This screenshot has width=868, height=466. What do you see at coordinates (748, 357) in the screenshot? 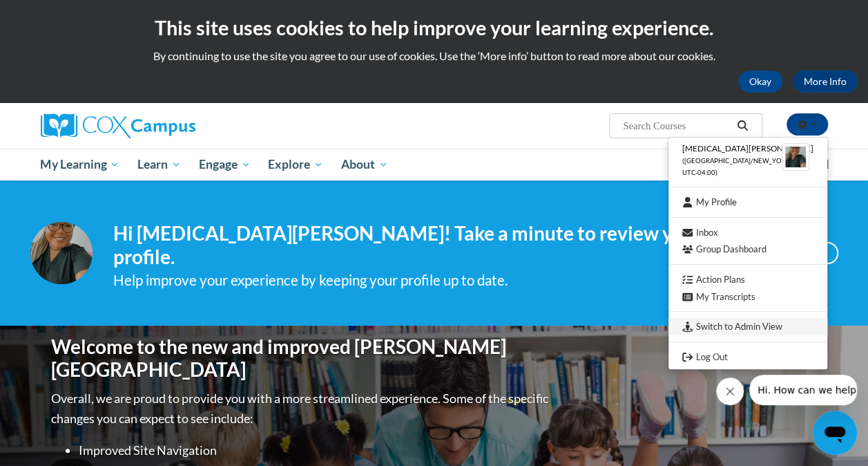
I see `a: Logout` at bounding box center [748, 357].